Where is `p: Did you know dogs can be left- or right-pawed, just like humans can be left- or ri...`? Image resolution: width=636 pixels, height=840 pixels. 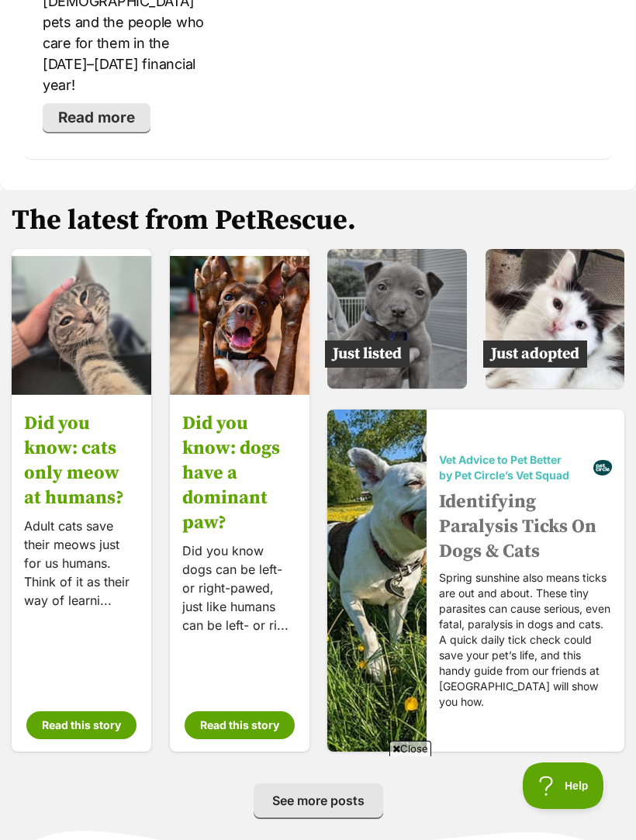 p: Did you know dogs can be left- or right-pawed, just like humans can be left- or ri... is located at coordinates (239, 588).